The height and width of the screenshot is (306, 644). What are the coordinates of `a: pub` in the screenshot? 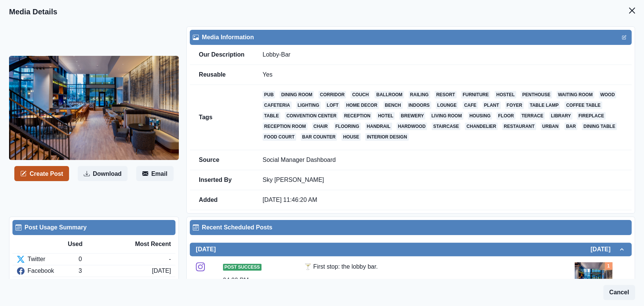 It's located at (269, 95).